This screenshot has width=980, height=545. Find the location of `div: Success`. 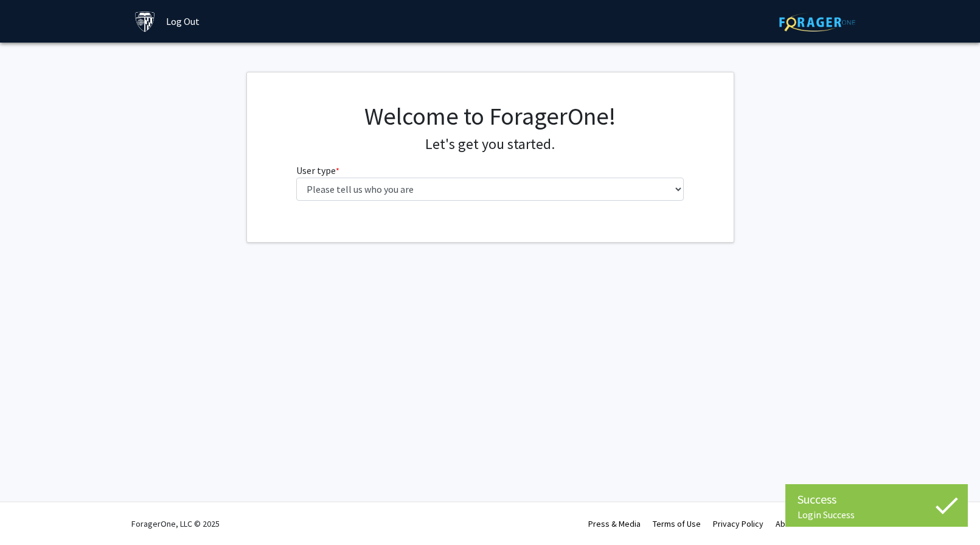

div: Success is located at coordinates (876, 499).